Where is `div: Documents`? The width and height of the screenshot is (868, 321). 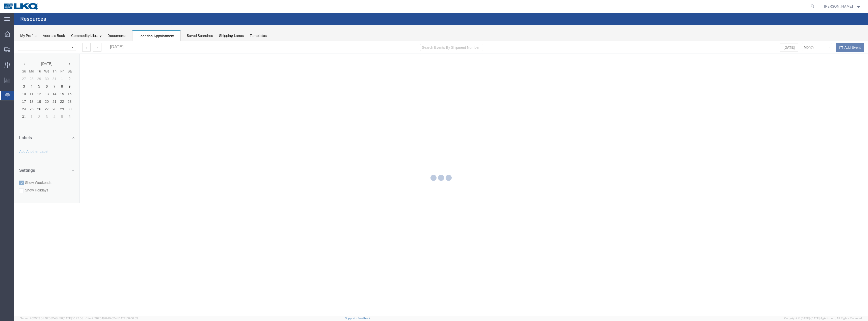 div: Documents is located at coordinates (117, 35).